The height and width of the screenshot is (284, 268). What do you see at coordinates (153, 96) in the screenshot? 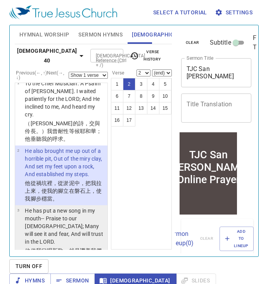
I see `button: 9` at bounding box center [153, 96].